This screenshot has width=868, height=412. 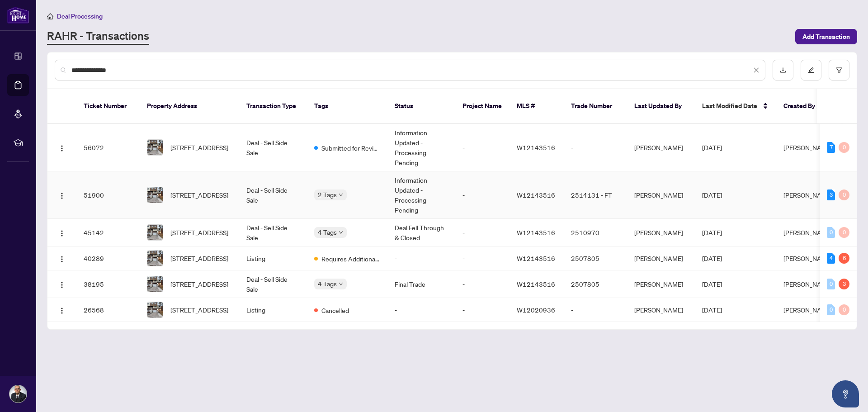 I want to click on td: 26568, so click(x=108, y=310).